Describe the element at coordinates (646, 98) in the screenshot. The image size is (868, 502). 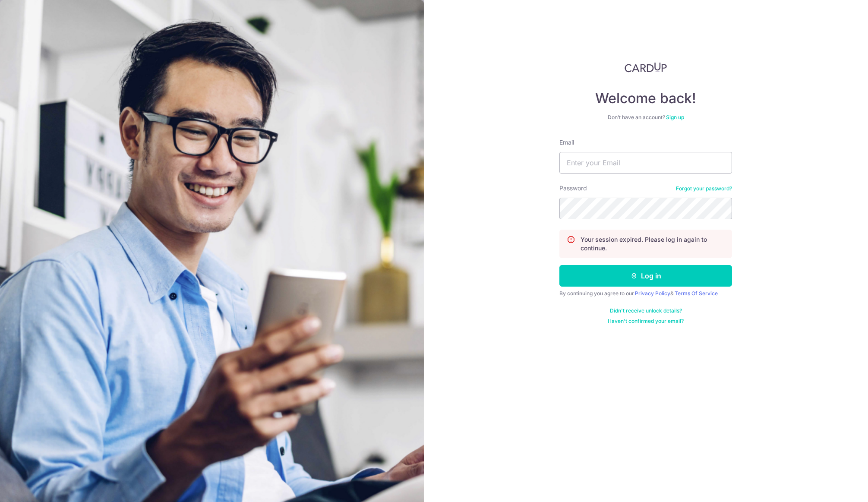
I see `h4: Welcome back!` at that location.